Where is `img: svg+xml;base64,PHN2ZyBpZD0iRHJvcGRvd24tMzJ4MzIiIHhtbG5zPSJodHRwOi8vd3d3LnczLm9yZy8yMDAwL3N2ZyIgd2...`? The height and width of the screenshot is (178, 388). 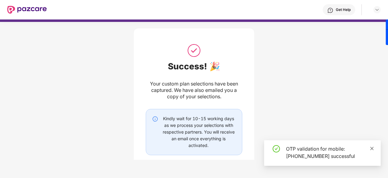 img: svg+xml;base64,PHN2ZyBpZD0iRHJvcGRvd24tMzJ4MzIiIHhtbG5zPSJodHRwOi8vd3d3LnczLm9yZy8yMDAwL3N2ZyIgd2... is located at coordinates (377, 10).